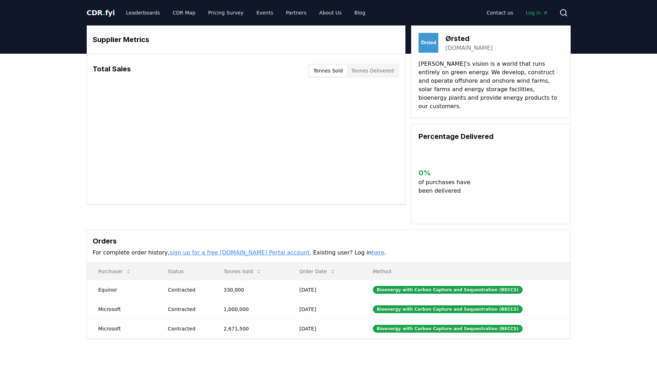  Describe the element at coordinates (360, 13) in the screenshot. I see `a: Blog` at that location.